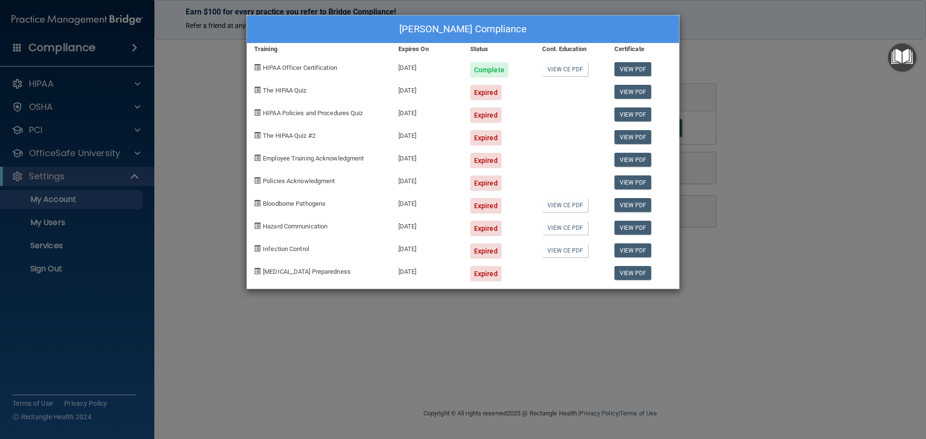  What do you see at coordinates (570, 49) in the screenshot?
I see `div: Cont. Education` at bounding box center [570, 49].